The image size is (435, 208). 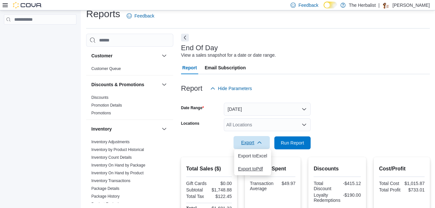 What do you see at coordinates (107, 105) in the screenshot?
I see `a: Promotion Details` at bounding box center [107, 105].